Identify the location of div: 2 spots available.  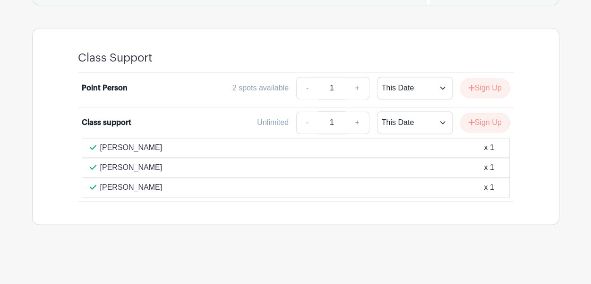
(260, 88).